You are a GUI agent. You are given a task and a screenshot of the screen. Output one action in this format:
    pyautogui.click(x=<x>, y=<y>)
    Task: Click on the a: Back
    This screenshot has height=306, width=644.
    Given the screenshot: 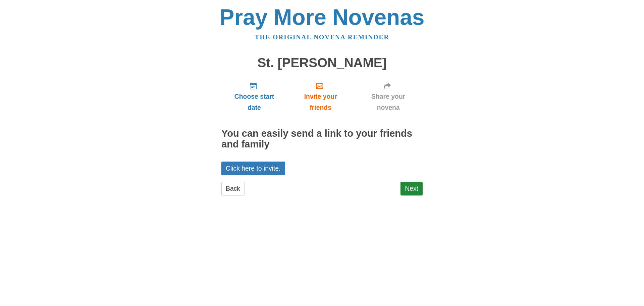 What is the action you would take?
    pyautogui.click(x=233, y=188)
    